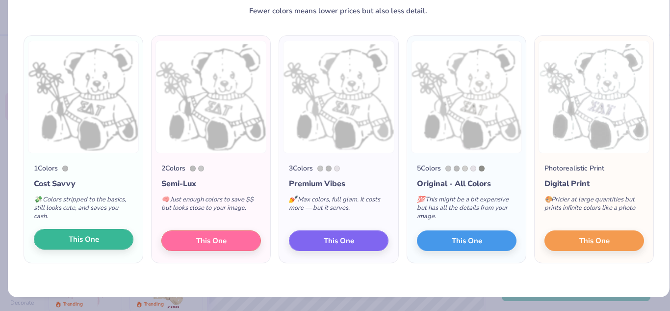 Image resolution: width=670 pixels, height=311 pixels. What do you see at coordinates (211, 183) in the screenshot?
I see `div: Semi-Lux` at bounding box center [211, 183].